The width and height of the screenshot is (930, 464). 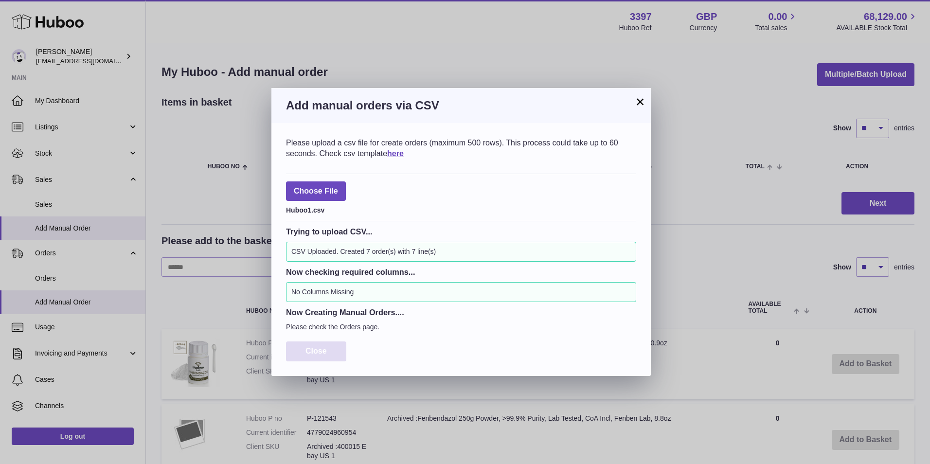 I want to click on h3: Trying to upload CSV..., so click(x=461, y=232).